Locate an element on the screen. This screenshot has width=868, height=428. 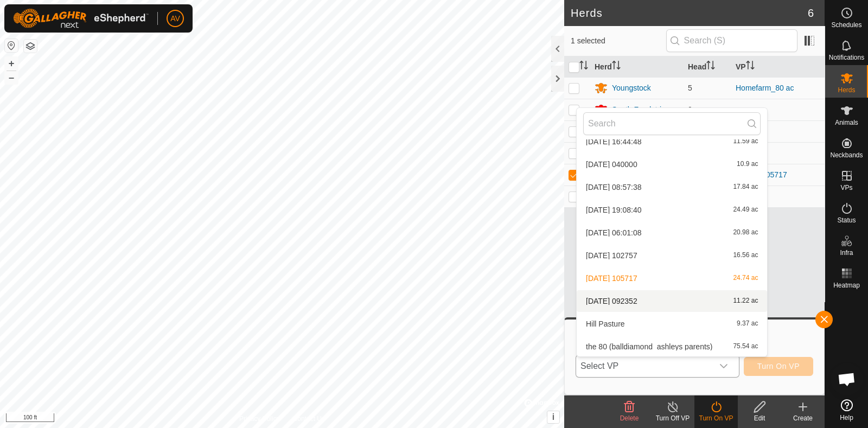
span: Schedules is located at coordinates (847, 25).